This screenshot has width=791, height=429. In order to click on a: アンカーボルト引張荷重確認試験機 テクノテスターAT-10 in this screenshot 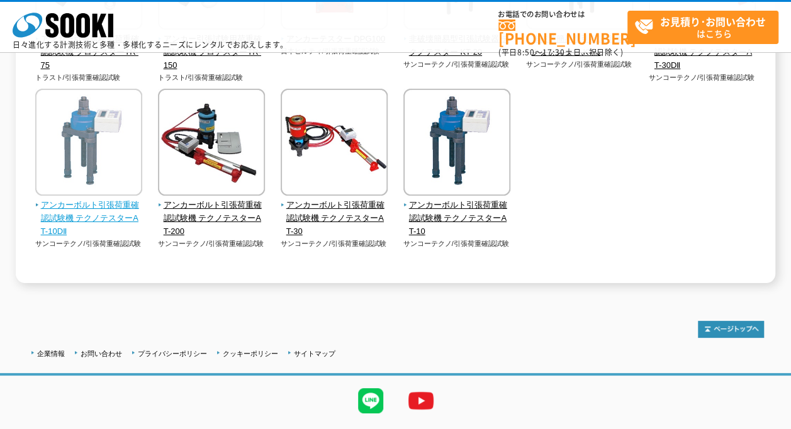, I will do `click(457, 212)`.